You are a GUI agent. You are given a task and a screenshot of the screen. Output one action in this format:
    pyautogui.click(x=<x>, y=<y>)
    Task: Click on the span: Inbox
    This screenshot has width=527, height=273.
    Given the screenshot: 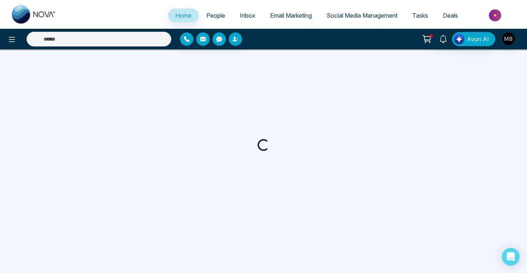 What is the action you would take?
    pyautogui.click(x=248, y=15)
    